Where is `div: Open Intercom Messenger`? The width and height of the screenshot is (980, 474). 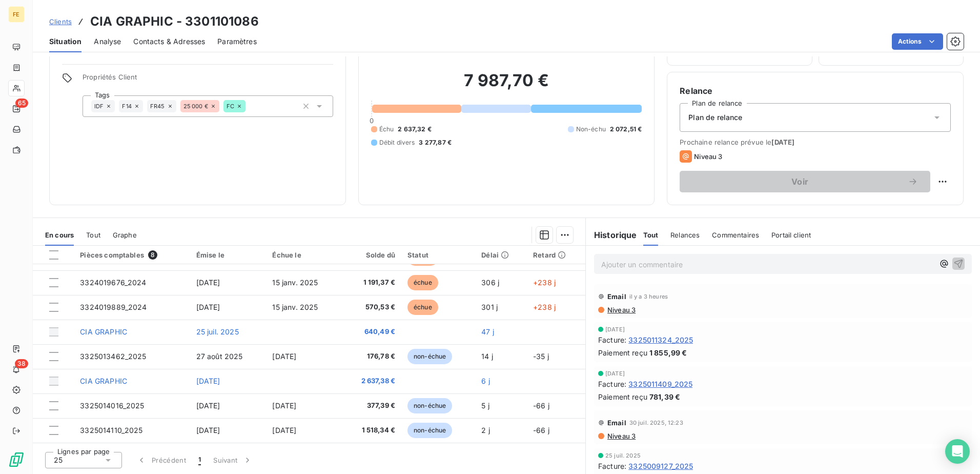 div: Open Intercom Messenger is located at coordinates (958, 452).